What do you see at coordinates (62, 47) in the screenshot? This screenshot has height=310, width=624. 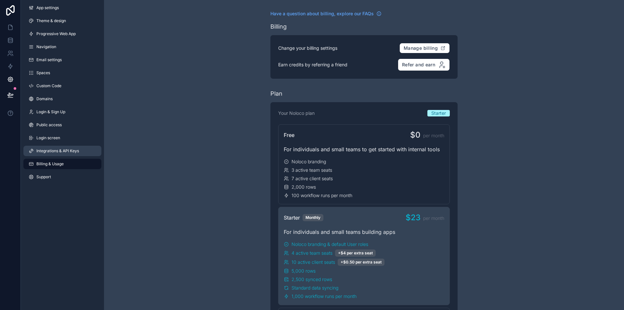 I see `a: Navigation` at bounding box center [62, 47].